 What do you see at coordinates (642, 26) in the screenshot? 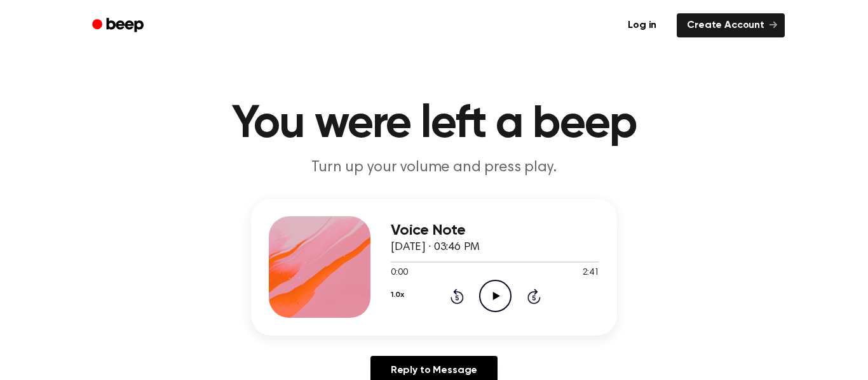
I see `a: Log in` at bounding box center [642, 26].